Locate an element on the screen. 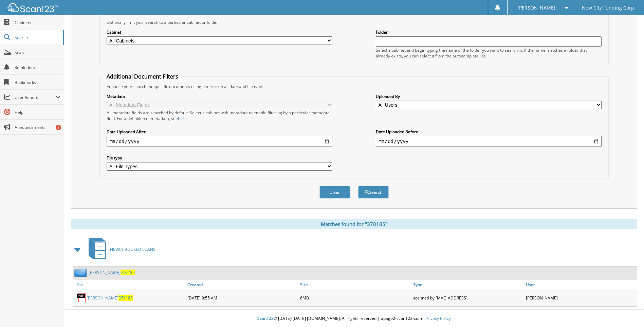  div: Optionally limit your search to a particular cabinet or folder is located at coordinates (354, 22).